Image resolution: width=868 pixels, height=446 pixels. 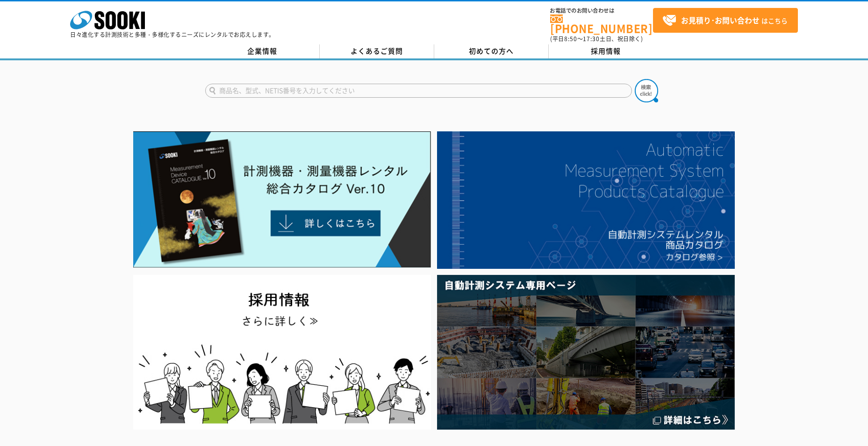 What do you see at coordinates (726, 20) in the screenshot?
I see `a: お見積り･お問い合わせはこちら` at bounding box center [726, 20].